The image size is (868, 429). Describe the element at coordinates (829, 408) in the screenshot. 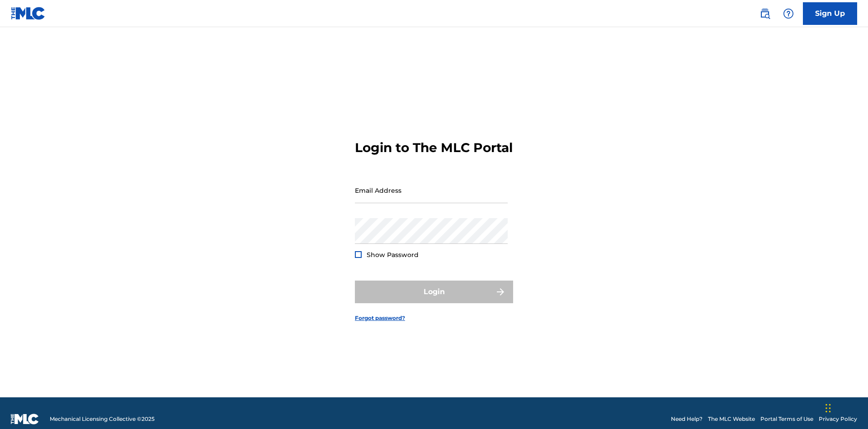

I see `div: Drag` at that location.